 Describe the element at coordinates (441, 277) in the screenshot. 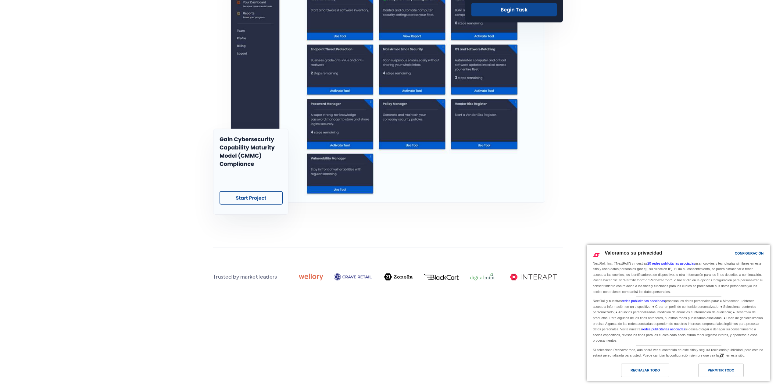

I see `img: Black Card logo` at that location.